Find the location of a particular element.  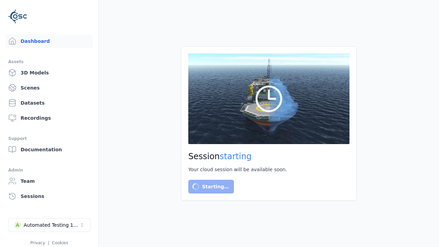

div: Support is located at coordinates (49, 139).